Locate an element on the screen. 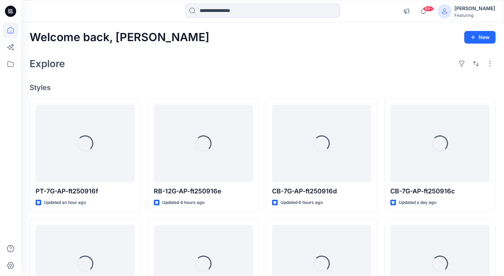  span: 99+ is located at coordinates (428, 9).